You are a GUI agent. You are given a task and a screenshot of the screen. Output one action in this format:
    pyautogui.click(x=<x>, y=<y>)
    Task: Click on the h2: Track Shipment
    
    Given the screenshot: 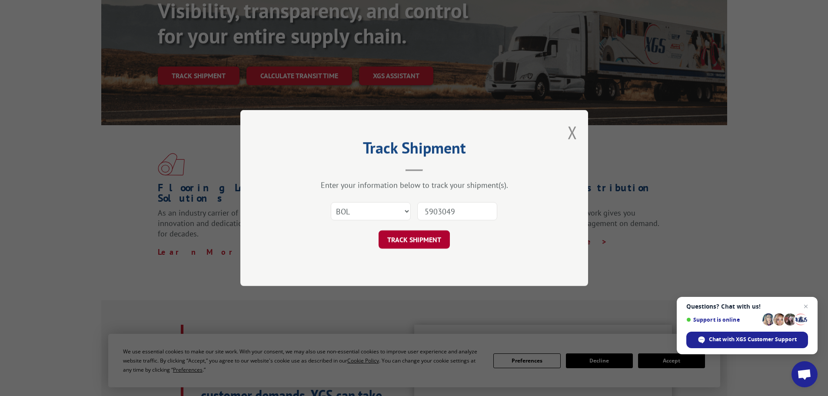 What is the action you would take?
    pyautogui.click(x=414, y=150)
    